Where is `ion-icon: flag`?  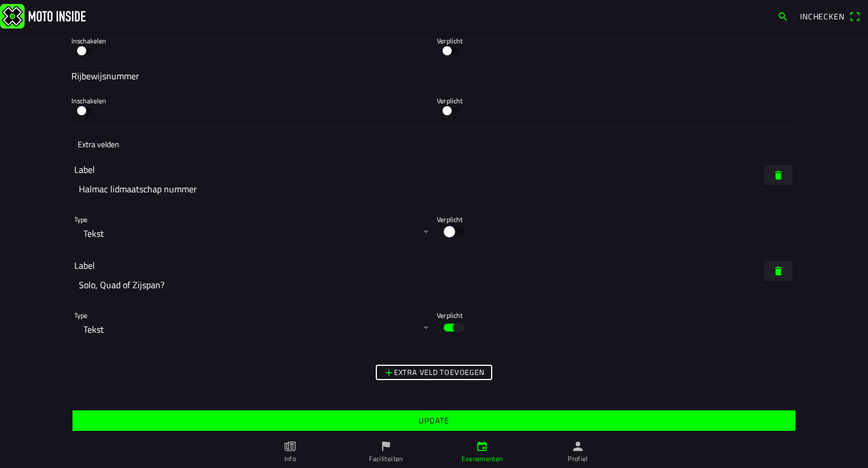
ion-icon: flag is located at coordinates (386, 446).